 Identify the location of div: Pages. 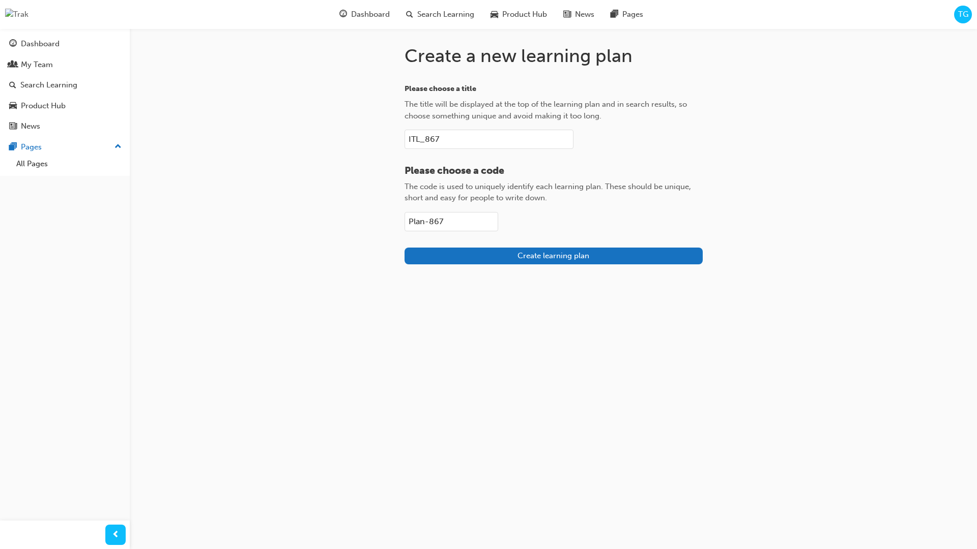
(31, 147).